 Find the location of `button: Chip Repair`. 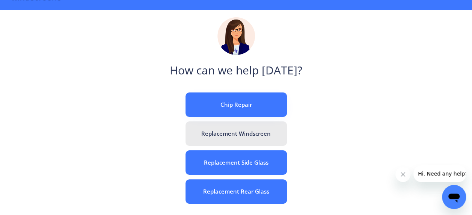

button: Chip Repair is located at coordinates (236, 104).